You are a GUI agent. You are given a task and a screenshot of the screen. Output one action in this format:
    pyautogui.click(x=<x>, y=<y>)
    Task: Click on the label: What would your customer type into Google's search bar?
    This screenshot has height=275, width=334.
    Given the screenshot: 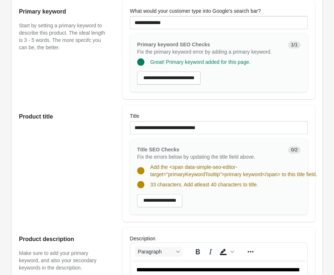 What is the action you would take?
    pyautogui.click(x=195, y=11)
    